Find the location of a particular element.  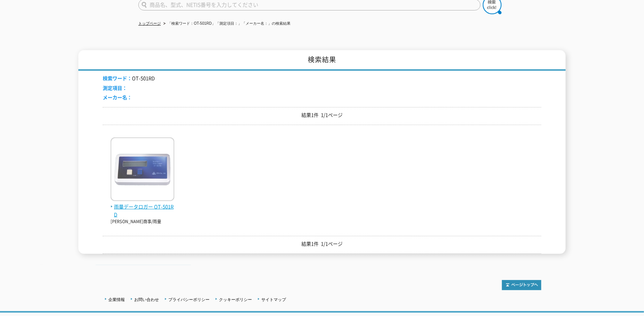

a: 雨量データロガー OT-501RD is located at coordinates (142, 207).